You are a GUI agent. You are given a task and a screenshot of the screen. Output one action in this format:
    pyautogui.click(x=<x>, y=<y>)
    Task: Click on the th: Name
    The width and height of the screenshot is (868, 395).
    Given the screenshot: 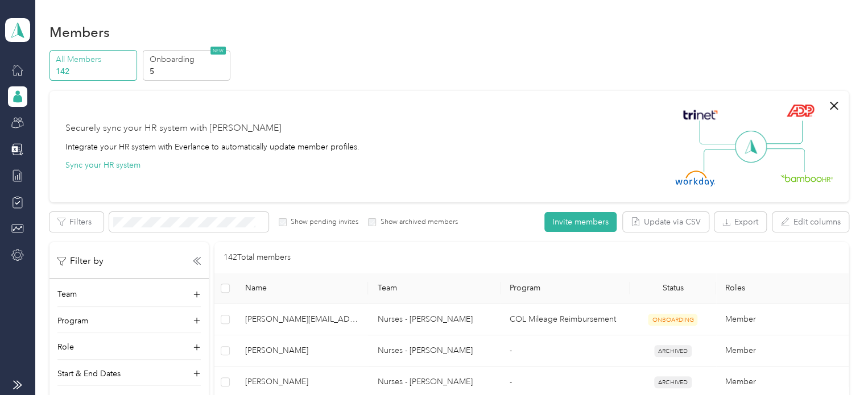 What is the action you would take?
    pyautogui.click(x=302, y=288)
    